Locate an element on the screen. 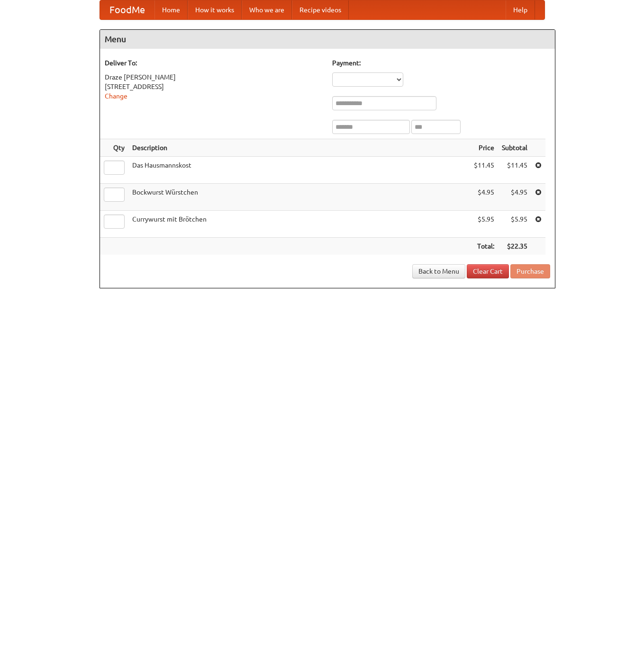 The height and width of the screenshot is (670, 644). a: FoodMe is located at coordinates (127, 10).